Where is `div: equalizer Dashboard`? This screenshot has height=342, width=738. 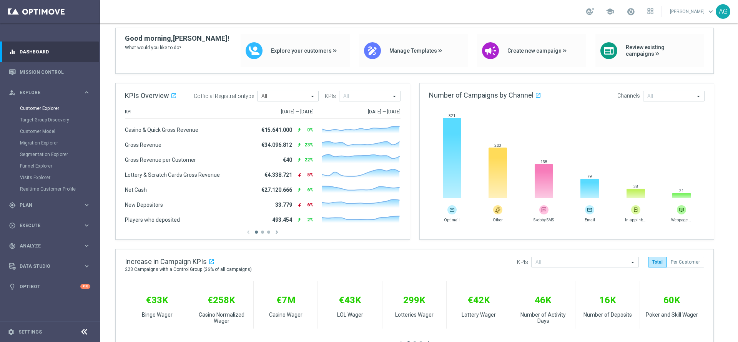
div: equalizer Dashboard is located at coordinates (50, 52).